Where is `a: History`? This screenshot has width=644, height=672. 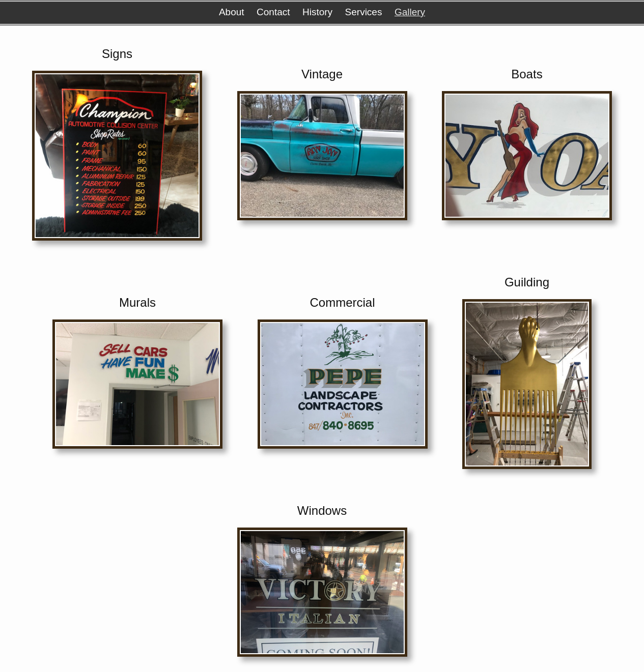 a: History is located at coordinates (317, 11).